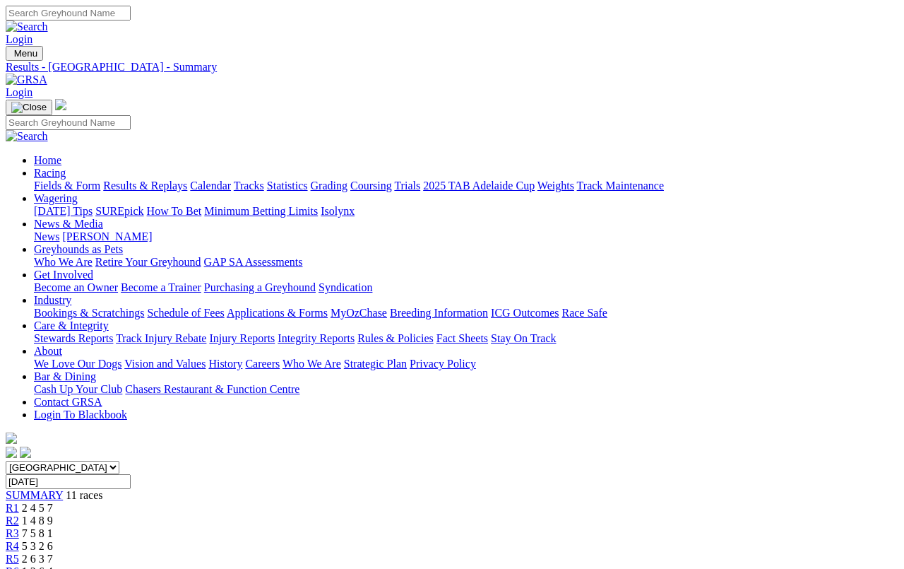 The image size is (904, 569). What do you see at coordinates (37, 558) in the screenshot?
I see `span: 2 6 3 7` at bounding box center [37, 558].